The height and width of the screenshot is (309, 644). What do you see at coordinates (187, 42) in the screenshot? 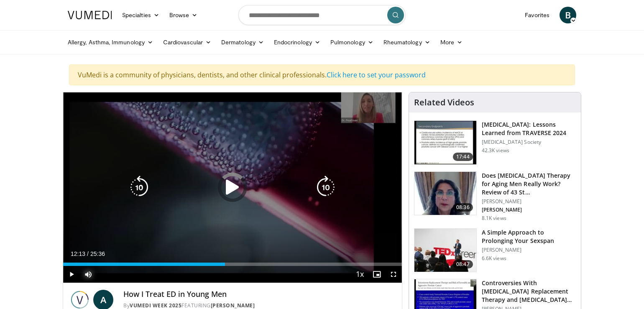
I see `a: Cardiovascular` at bounding box center [187, 42].